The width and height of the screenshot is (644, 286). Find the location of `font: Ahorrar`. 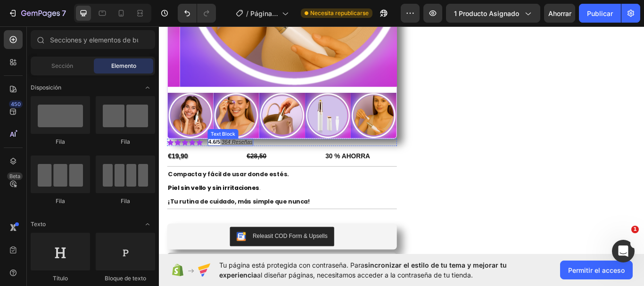

font: Ahorrar is located at coordinates (559, 13).